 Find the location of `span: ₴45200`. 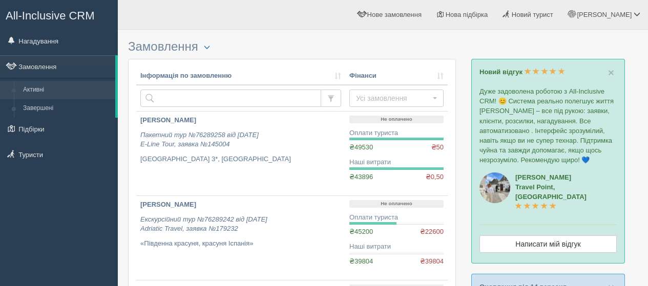

span: ₴45200 is located at coordinates (361, 231).